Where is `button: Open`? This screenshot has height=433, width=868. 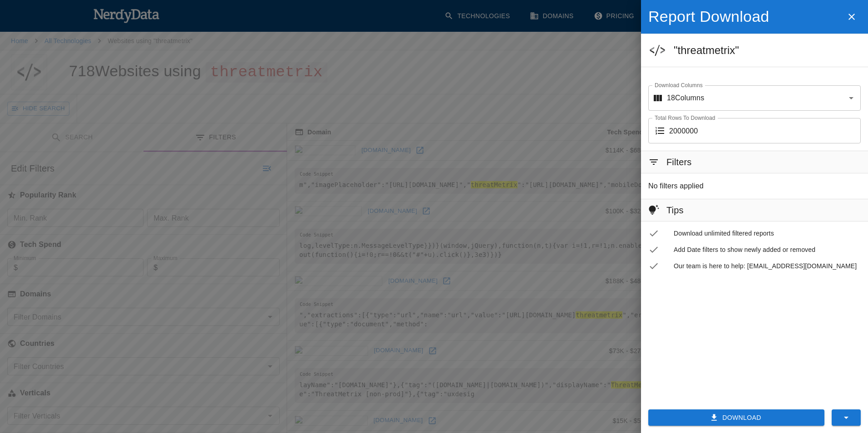 button: Open is located at coordinates (852, 98).